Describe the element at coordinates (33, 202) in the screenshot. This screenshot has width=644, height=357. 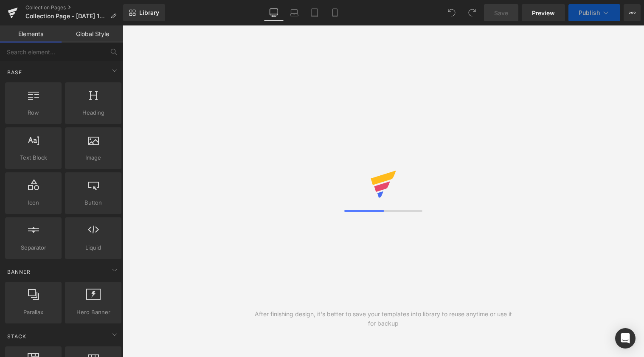
I see `span: Icon` at that location.